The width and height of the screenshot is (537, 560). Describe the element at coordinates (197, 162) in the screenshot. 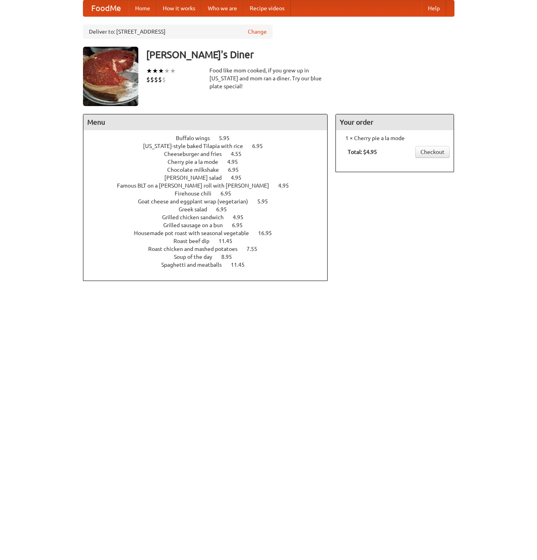

I see `span: Cherry pie a la mode` at that location.